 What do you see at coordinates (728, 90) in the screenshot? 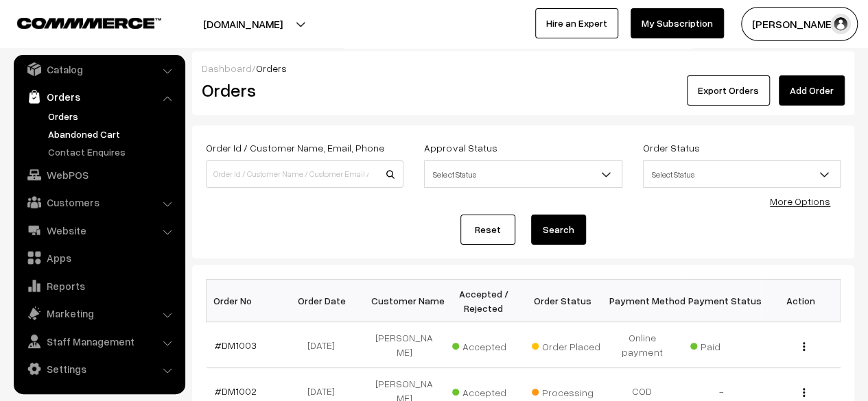
I see `button: Export Orders` at bounding box center [728, 90].